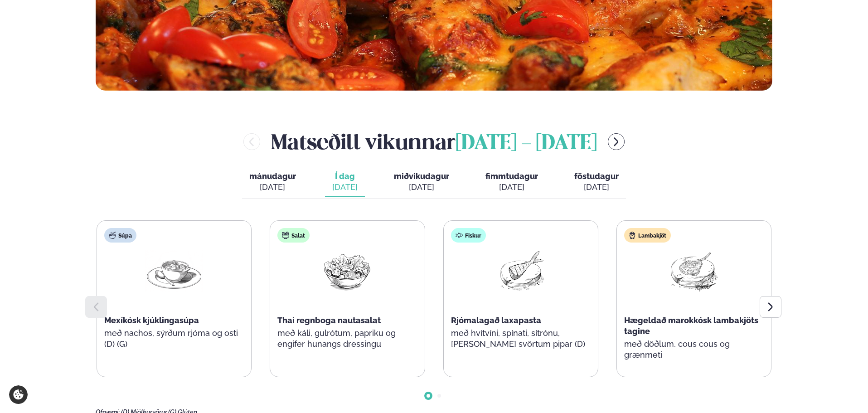 The image size is (868, 413). What do you see at coordinates (347, 271) in the screenshot?
I see `img: Salad.png` at bounding box center [347, 271].